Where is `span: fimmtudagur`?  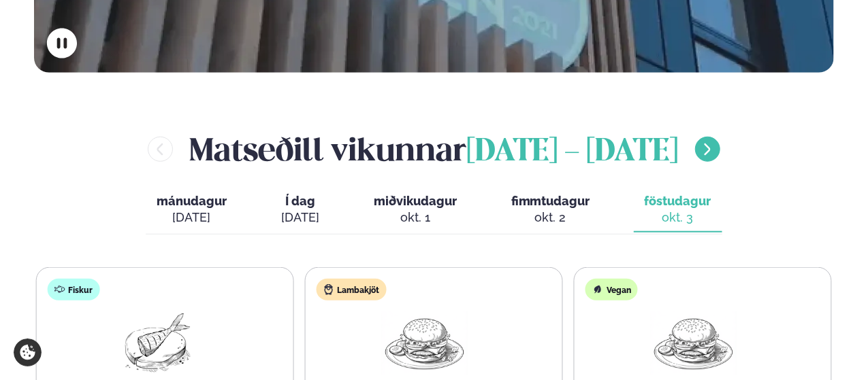 span: fimmtudagur is located at coordinates (551, 201).